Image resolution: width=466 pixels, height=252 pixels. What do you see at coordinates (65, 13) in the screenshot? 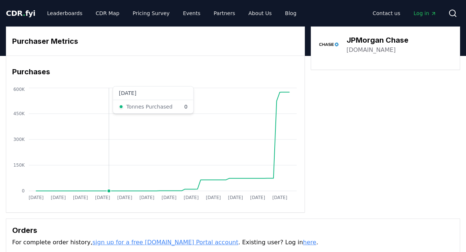
I see `a: Leaderboards` at bounding box center [65, 13].